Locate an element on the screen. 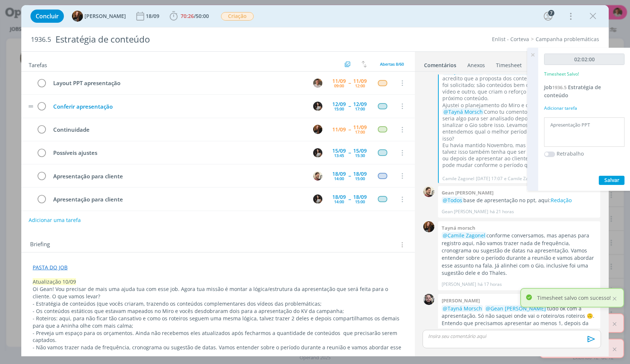 The image size is (630, 364). a: Enlist - Corteva is located at coordinates (510, 39).